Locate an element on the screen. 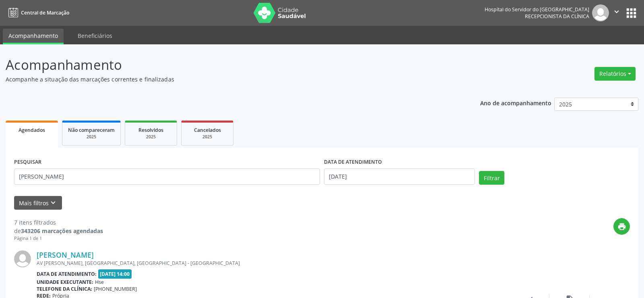 This screenshot has width=644, height=298. button: Relatórios is located at coordinates (615, 74).